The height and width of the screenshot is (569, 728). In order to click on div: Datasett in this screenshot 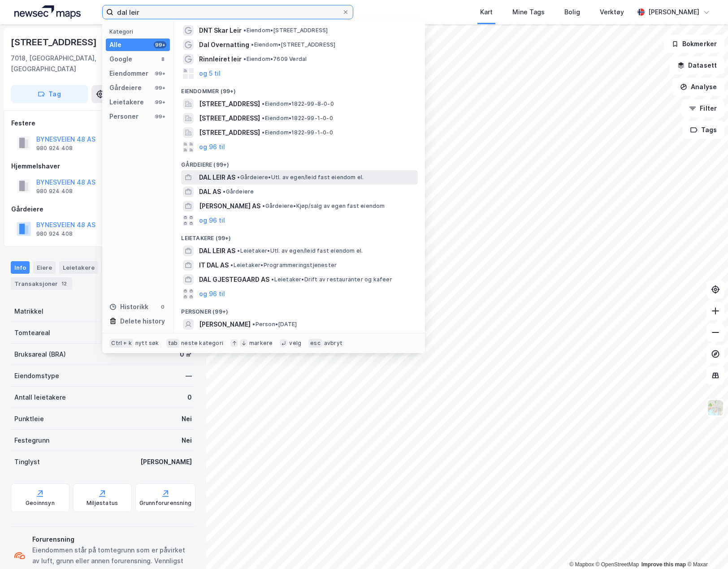, I will do `click(119, 268)`.